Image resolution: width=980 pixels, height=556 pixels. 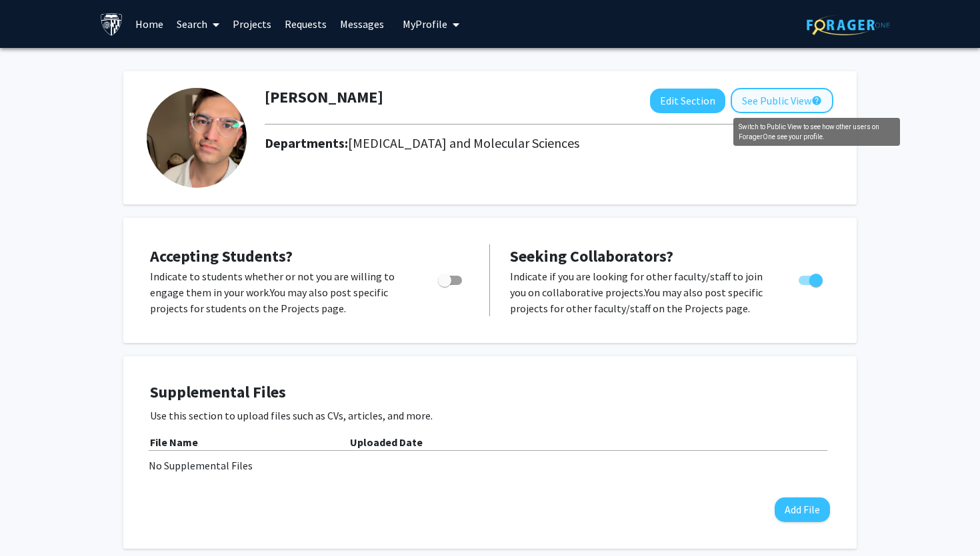 What do you see at coordinates (305, 24) in the screenshot?
I see `a: Requests` at bounding box center [305, 24].